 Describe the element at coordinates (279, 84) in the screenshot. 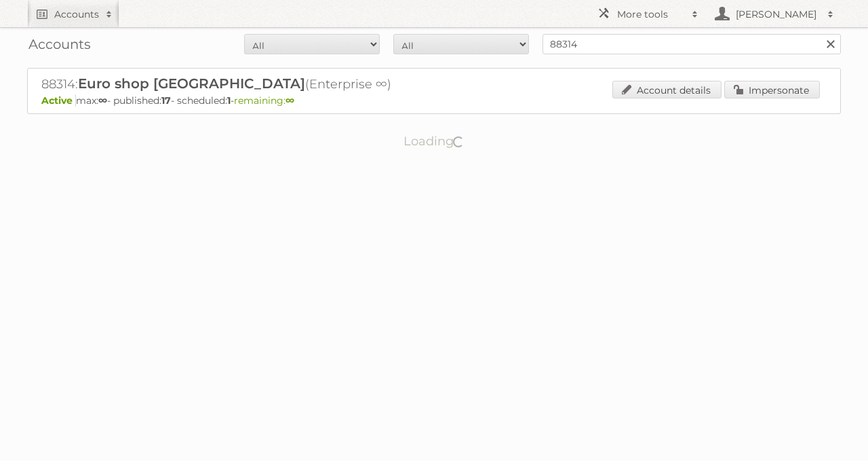

I see `h2: 88314: (Enterprise ∞)` at that location.